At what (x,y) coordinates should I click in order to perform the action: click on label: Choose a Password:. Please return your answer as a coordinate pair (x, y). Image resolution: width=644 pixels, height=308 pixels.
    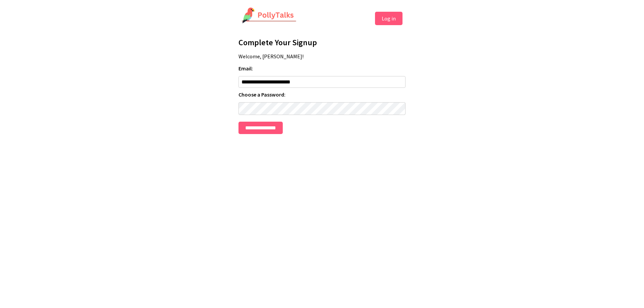
    Looking at the image, I should click on (322, 94).